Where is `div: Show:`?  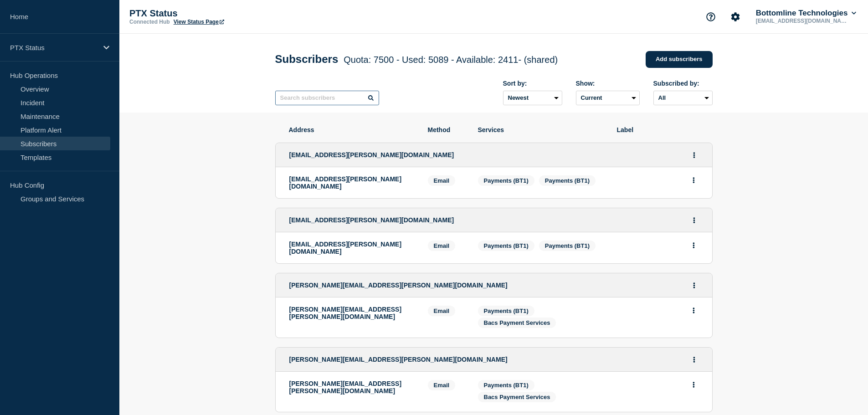 div: Show: is located at coordinates (608, 84).